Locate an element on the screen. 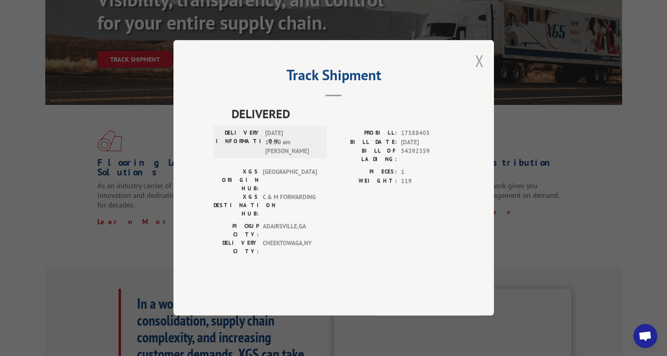 The width and height of the screenshot is (667, 356). label: PIECES: is located at coordinates (365, 172).